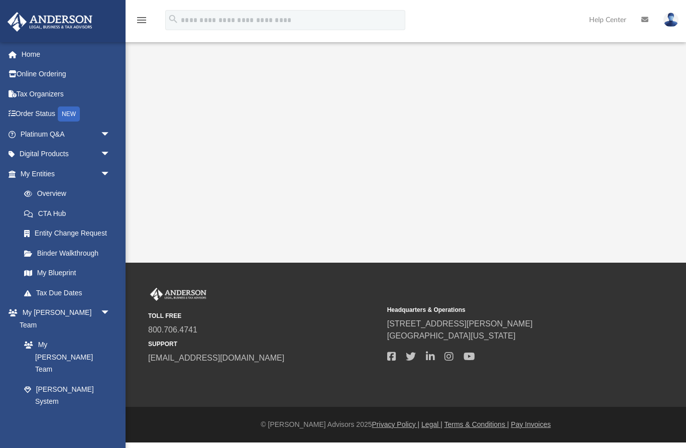 Image resolution: width=686 pixels, height=448 pixels. I want to click on a: My Blueprint, so click(67, 273).